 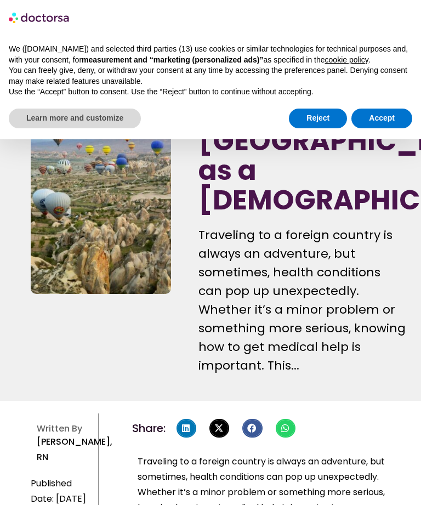 What do you see at coordinates (211, 76) in the screenshot?
I see `p: You can freely give, deny, or withdraw your consent at any time by accessing the preferences pane...` at bounding box center [211, 76].